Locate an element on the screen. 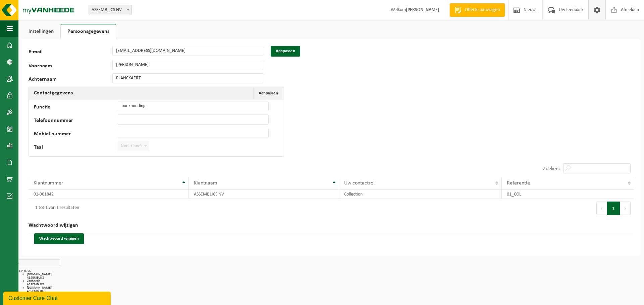 The image size is (644, 305). label: Voornaam is located at coordinates (70, 67).